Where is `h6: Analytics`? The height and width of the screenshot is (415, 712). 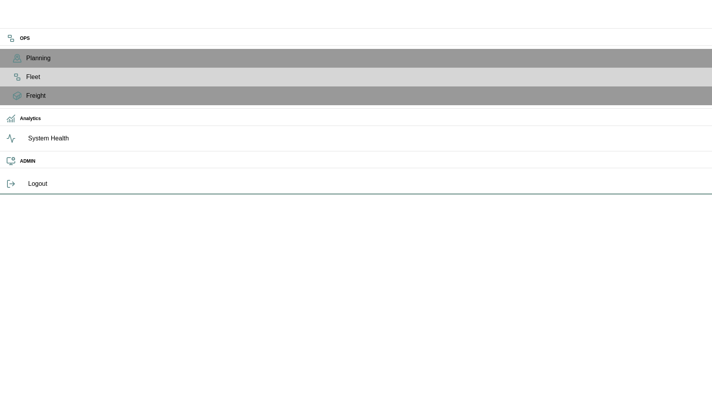 h6: Analytics is located at coordinates (363, 118).